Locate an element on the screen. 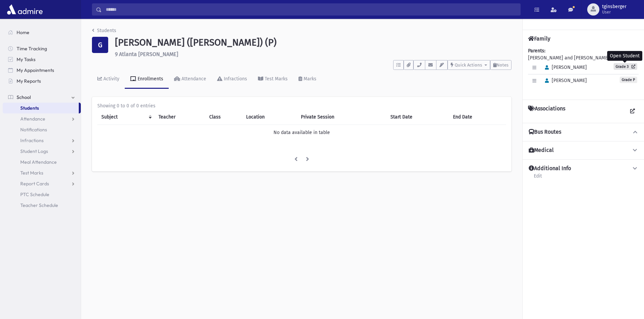 This screenshot has height=319, width=644. div: Enrollments is located at coordinates (150, 79).